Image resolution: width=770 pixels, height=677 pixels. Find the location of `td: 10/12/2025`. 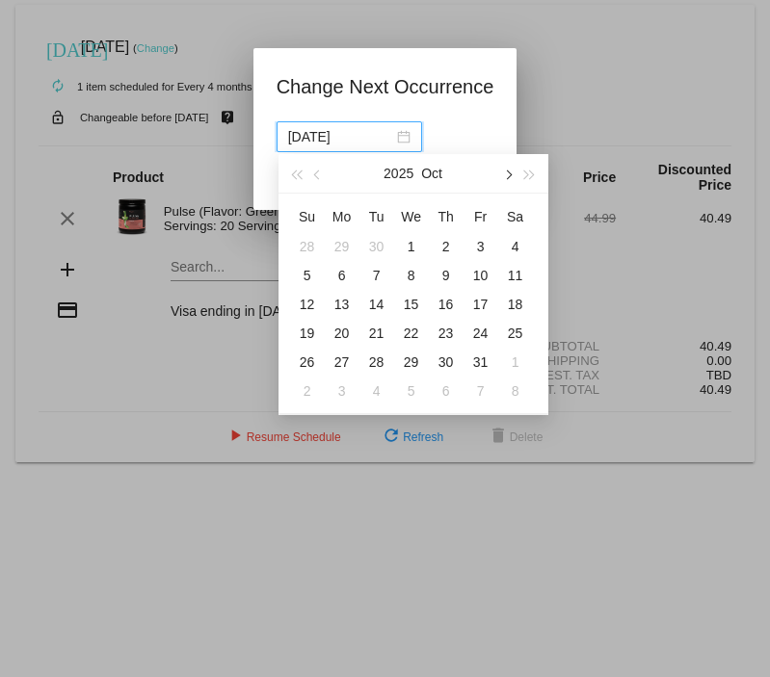

td: 10/12/2025 is located at coordinates (307, 304).